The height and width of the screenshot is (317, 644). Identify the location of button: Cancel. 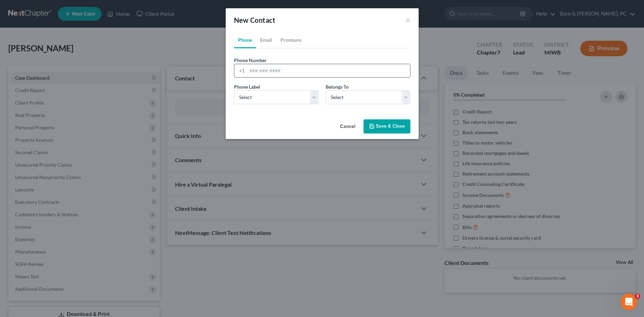
(348, 127).